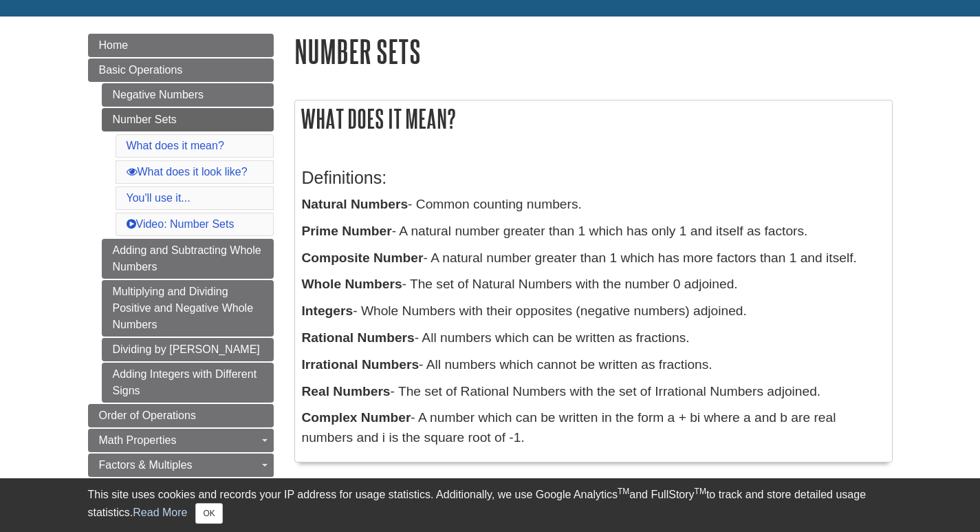 This screenshot has height=532, width=980. I want to click on b: Real Numbers, so click(346, 391).